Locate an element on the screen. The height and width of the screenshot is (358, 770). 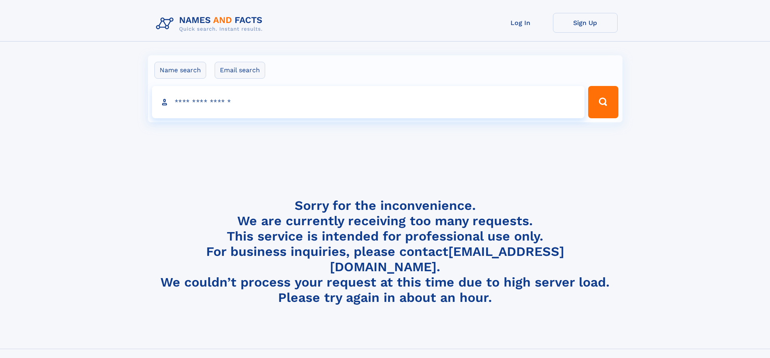
input: search input is located at coordinates (368, 102).